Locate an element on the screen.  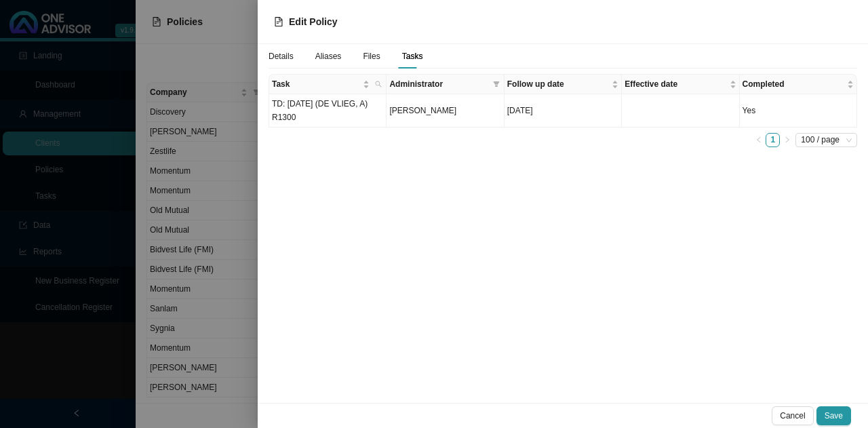
button: left is located at coordinates (758, 140).